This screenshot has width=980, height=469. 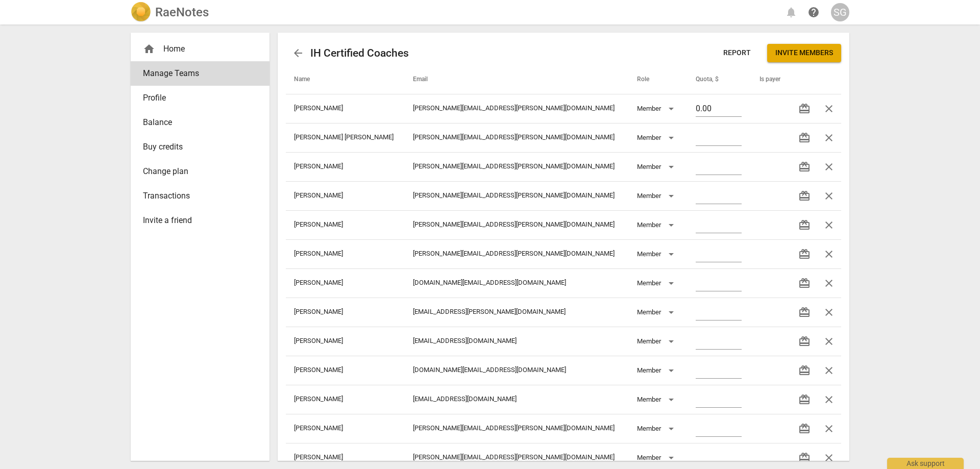 I want to click on span: Manage Teams, so click(x=196, y=74).